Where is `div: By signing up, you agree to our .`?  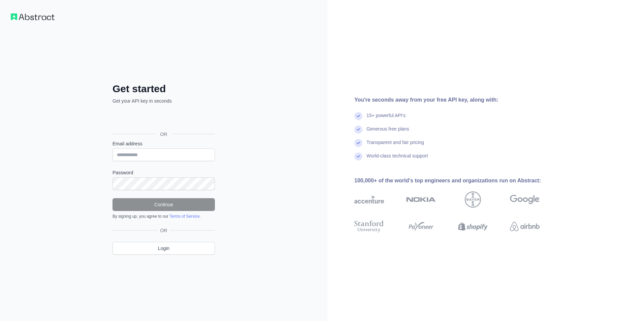
div: By signing up, you agree to our . is located at coordinates (164, 216).